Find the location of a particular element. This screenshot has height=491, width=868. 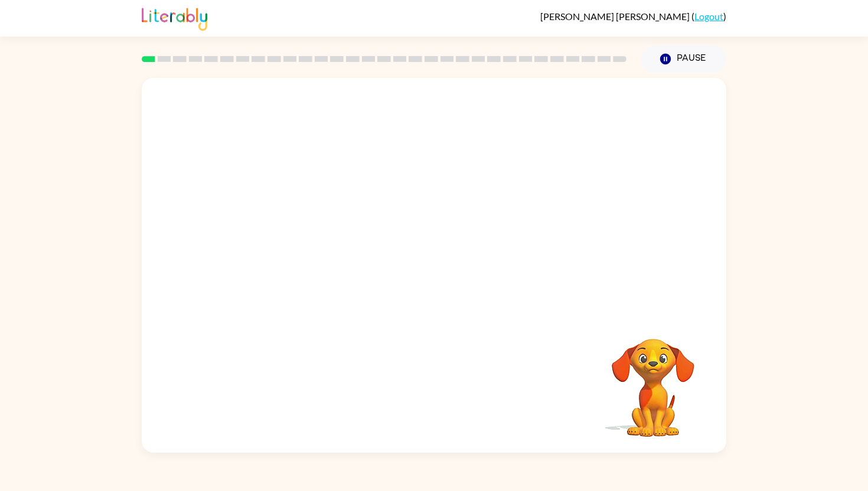

button: Pause is located at coordinates (683, 59).